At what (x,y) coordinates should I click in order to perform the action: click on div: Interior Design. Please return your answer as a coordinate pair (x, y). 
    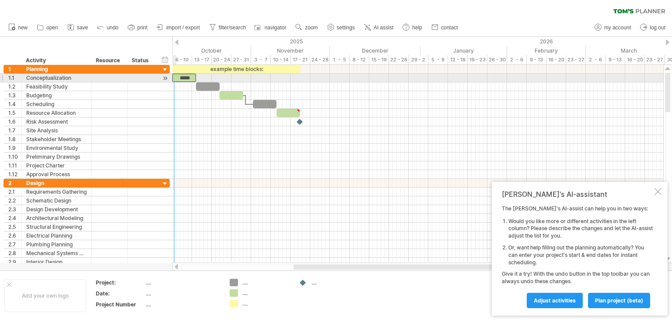
    Looking at the image, I should click on (56, 261).